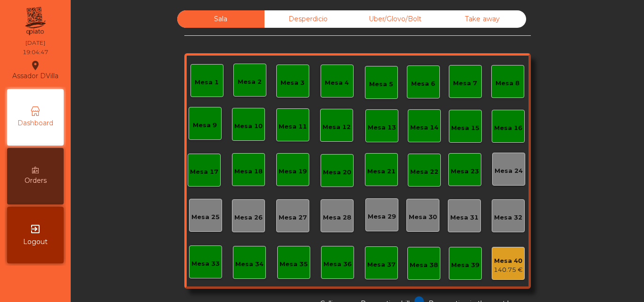 This screenshot has height=302, width=644. Describe the element at coordinates (205, 125) in the screenshot. I see `div: Mesa 9` at that location.